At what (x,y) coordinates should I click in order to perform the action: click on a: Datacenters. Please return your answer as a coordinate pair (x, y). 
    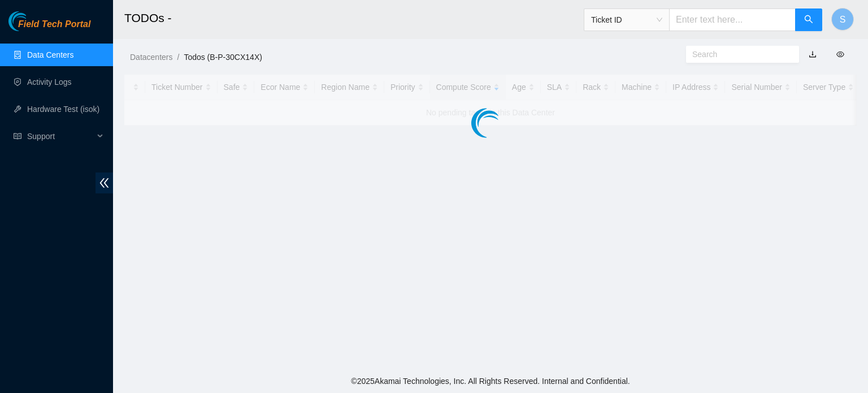
    Looking at the image, I should click on (151, 57).